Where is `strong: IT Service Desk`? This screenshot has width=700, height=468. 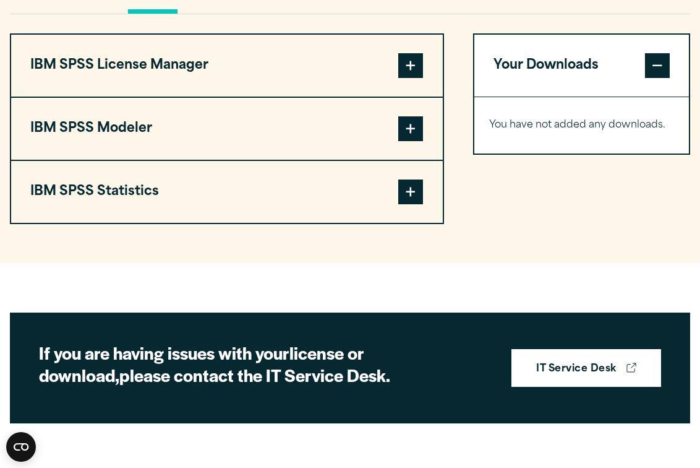 strong: IT Service Desk is located at coordinates (576, 369).